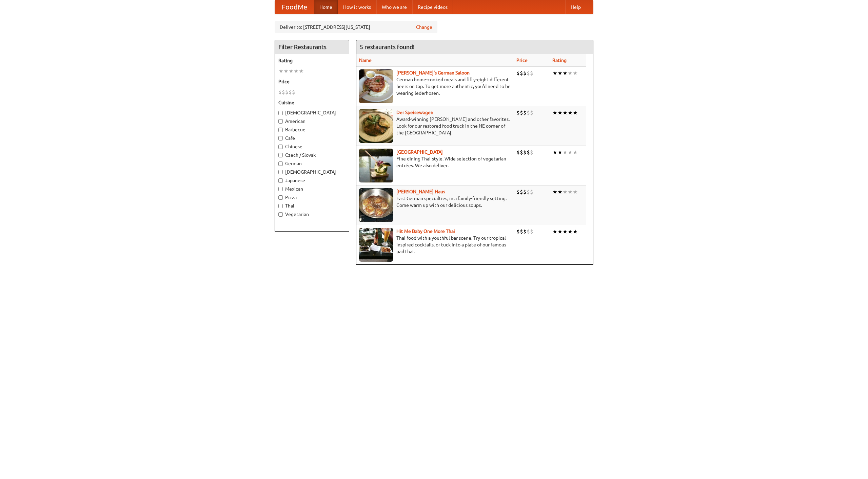 The height and width of the screenshot is (479, 868). I want to click on a: Home, so click(326, 7).